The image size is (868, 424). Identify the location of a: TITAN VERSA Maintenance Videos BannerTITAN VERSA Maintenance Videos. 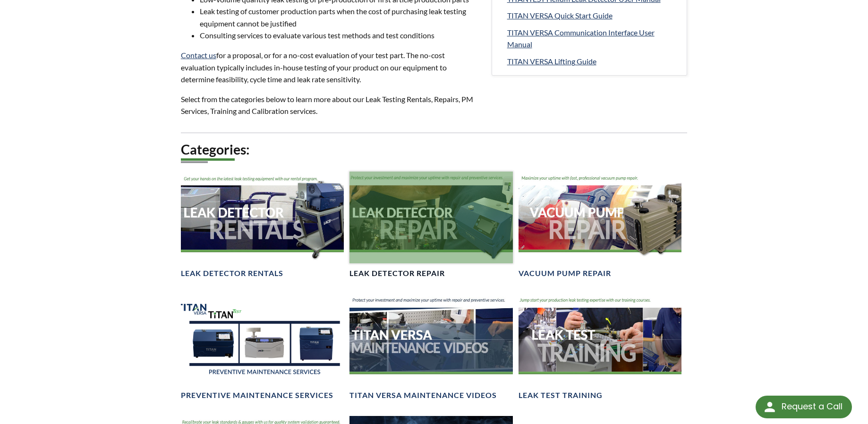
(431, 348).